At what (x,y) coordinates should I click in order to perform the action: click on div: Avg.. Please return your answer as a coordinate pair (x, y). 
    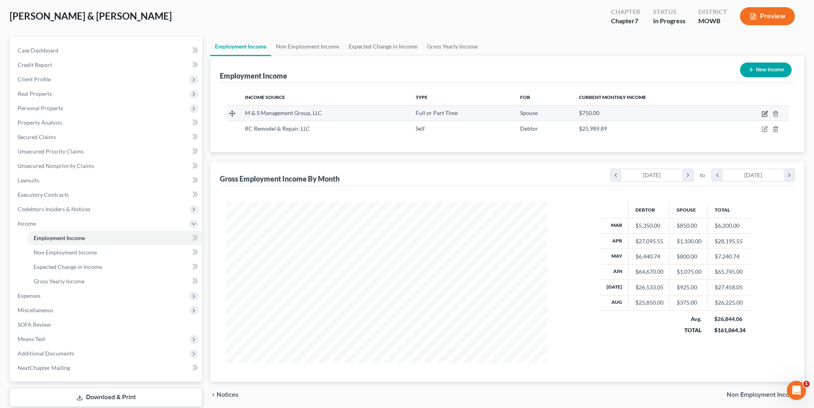
    Looking at the image, I should click on (689, 319).